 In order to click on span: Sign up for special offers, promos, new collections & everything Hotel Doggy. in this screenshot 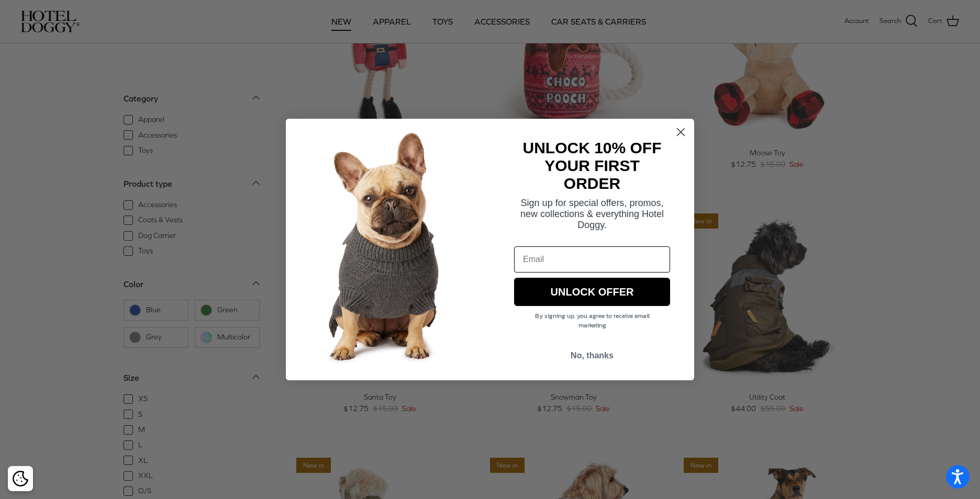, I will do `click(592, 214)`.